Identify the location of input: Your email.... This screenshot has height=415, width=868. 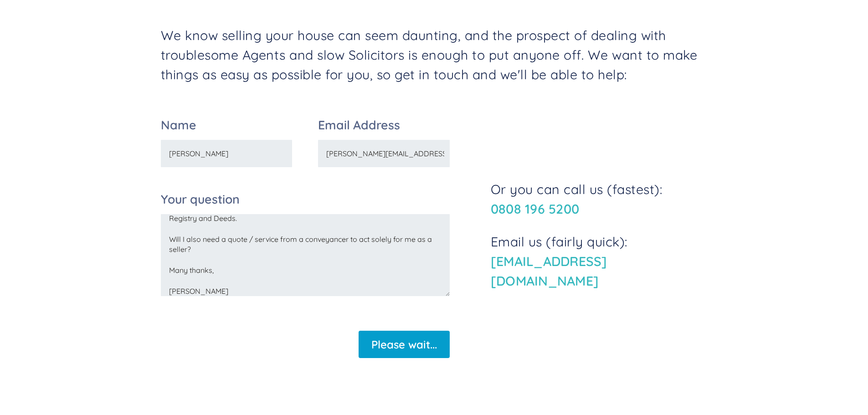
(384, 154).